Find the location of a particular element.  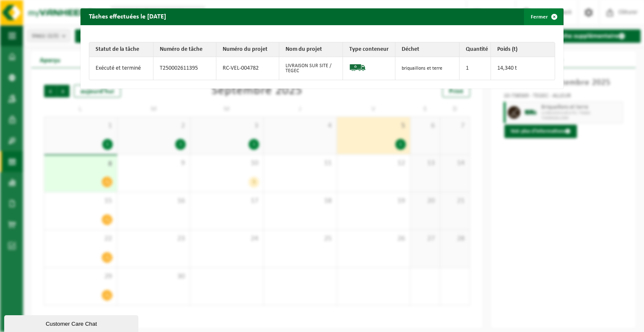

td: briquaillons et terre is located at coordinates (427, 69).